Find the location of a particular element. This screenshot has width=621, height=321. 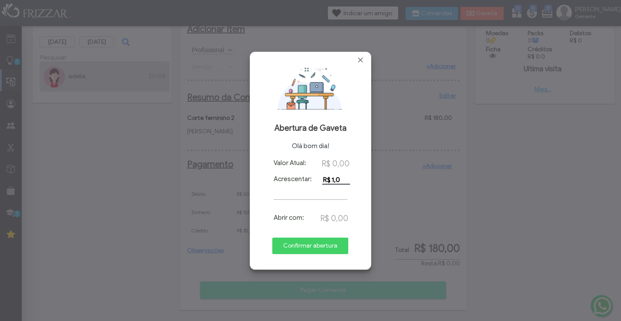

span: Olá bom dia! is located at coordinates (310, 146).